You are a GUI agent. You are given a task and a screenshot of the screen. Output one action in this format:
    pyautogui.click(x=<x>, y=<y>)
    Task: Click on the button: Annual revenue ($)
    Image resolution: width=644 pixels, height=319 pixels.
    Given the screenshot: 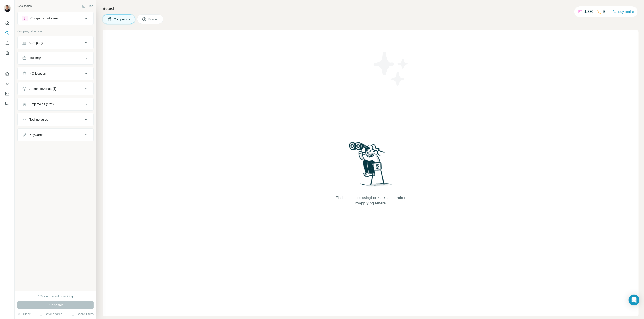 What is the action you would take?
    pyautogui.click(x=55, y=89)
    